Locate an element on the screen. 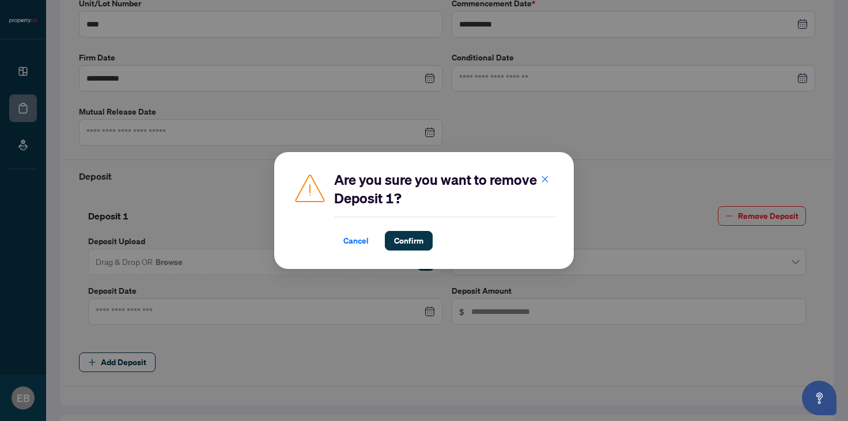 Image resolution: width=848 pixels, height=421 pixels. span: close is located at coordinates (545, 179).